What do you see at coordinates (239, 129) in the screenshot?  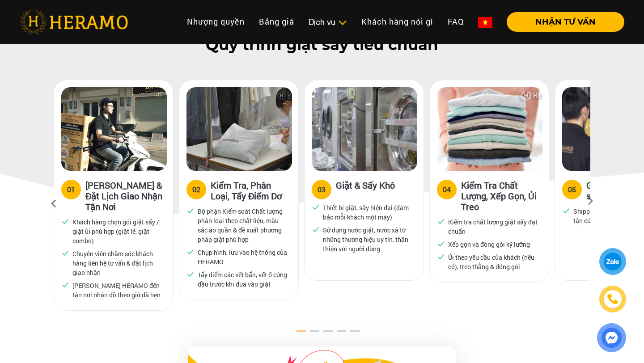 I see `img: heramo-quy-trinh-giat-hap-tieu-chuan-buoc-2` at bounding box center [239, 129].